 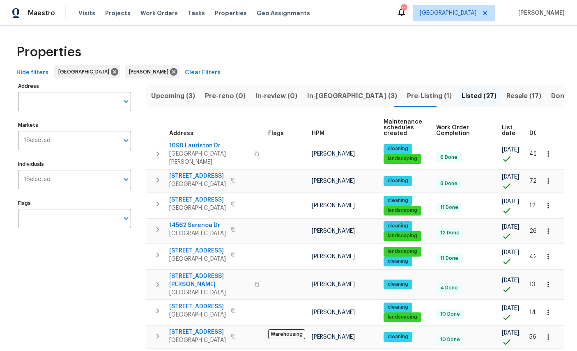 I want to click on span: 260, so click(x=536, y=231).